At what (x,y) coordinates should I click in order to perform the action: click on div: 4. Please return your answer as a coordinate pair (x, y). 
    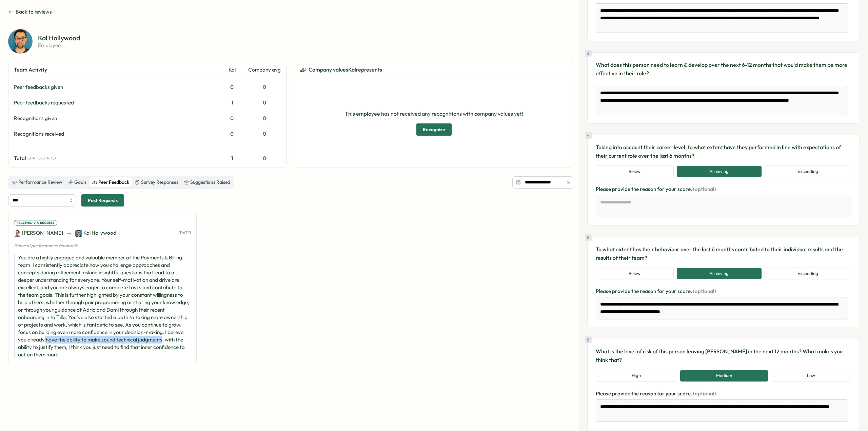
    Looking at the image, I should click on (588, 135).